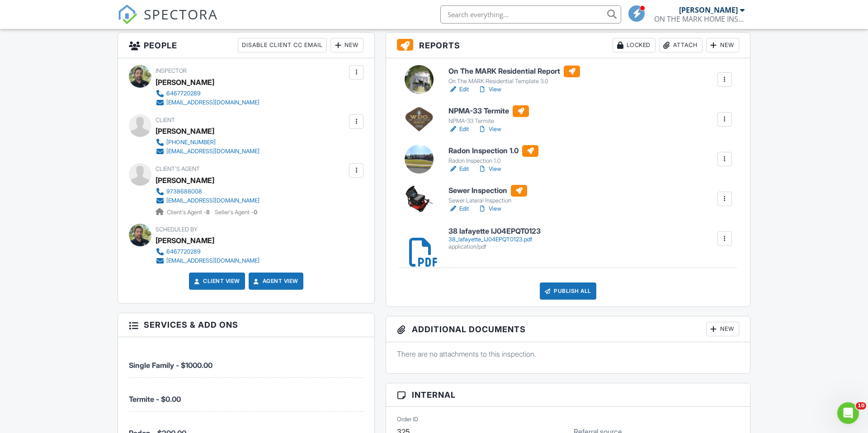  What do you see at coordinates (489, 111) in the screenshot?
I see `h6: NPMA-33 Termite` at bounding box center [489, 111].